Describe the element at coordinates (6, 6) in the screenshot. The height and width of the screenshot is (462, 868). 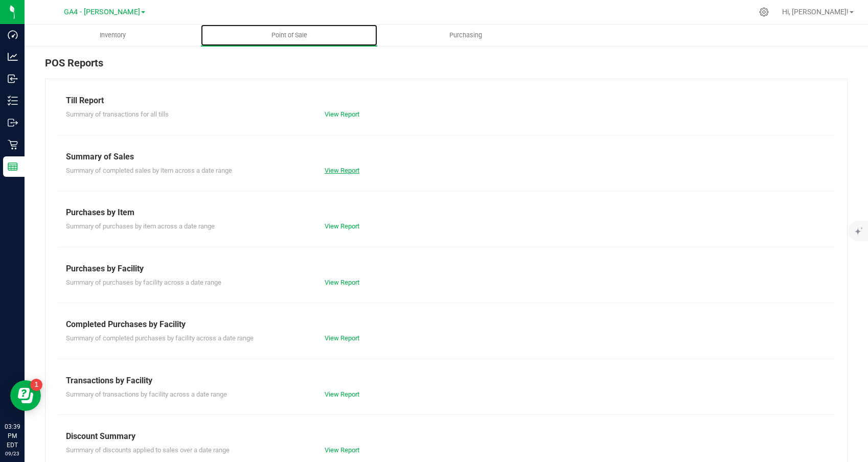
I see `span: 1` at that location.